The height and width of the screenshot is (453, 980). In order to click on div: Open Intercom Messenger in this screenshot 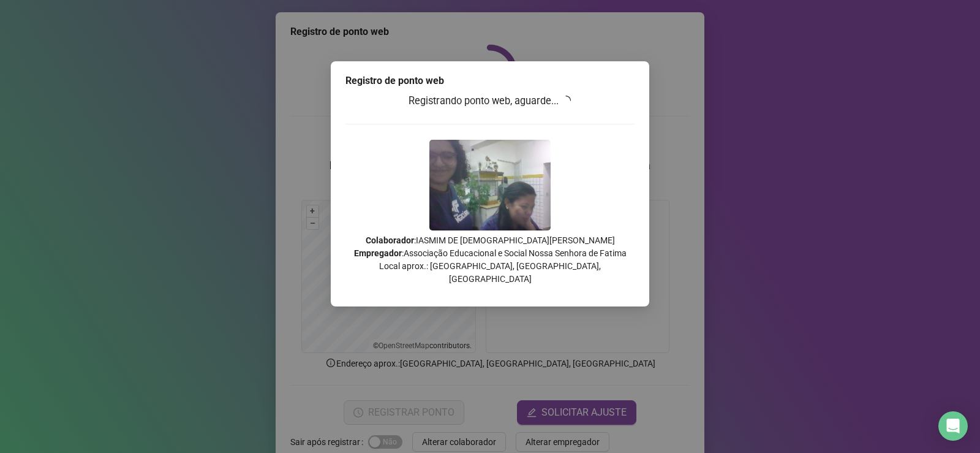, I will do `click(953, 426)`.